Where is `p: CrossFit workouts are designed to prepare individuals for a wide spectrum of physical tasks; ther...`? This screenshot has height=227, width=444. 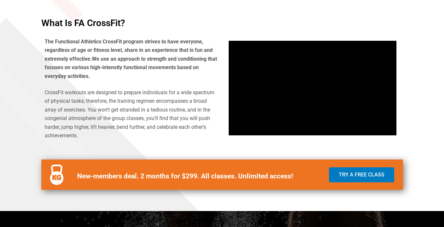
p: CrossFit workouts are designed to prepare individuals for a wide spectrum of physical tasks; ther... is located at coordinates (132, 114).